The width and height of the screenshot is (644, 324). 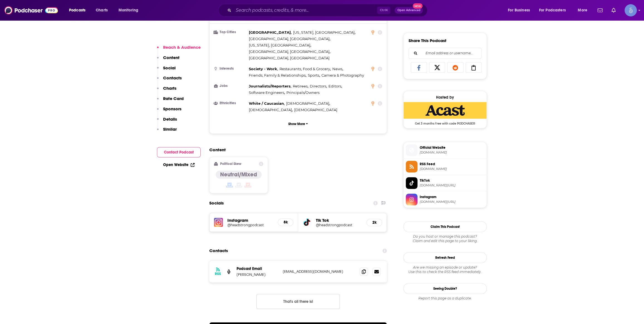 I want to click on p: Charts, so click(x=170, y=88).